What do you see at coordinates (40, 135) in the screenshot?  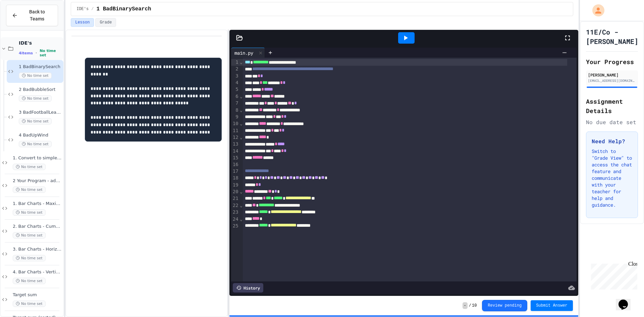 I see `span: 4 BadUpWind` at bounding box center [40, 135].